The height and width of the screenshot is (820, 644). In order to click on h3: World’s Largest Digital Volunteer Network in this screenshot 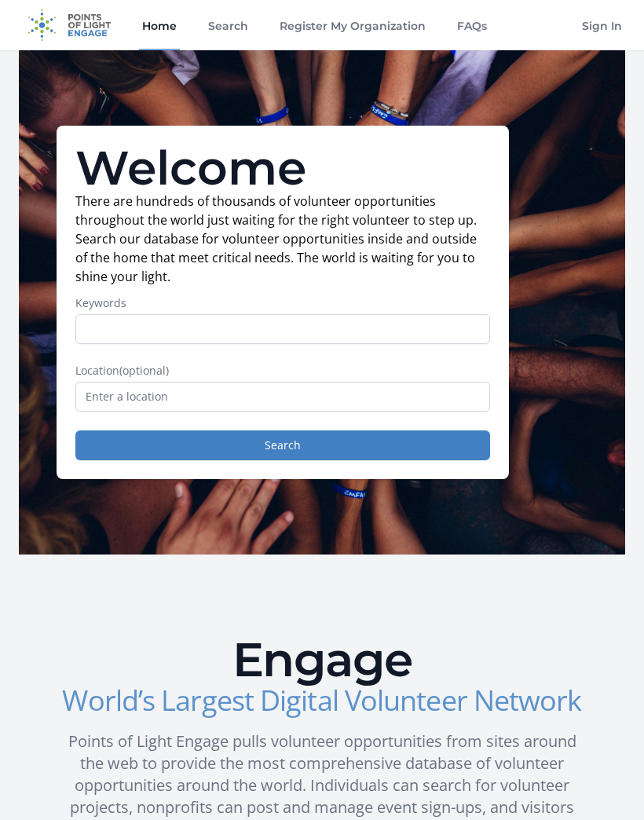, I will do `click(322, 701)`.